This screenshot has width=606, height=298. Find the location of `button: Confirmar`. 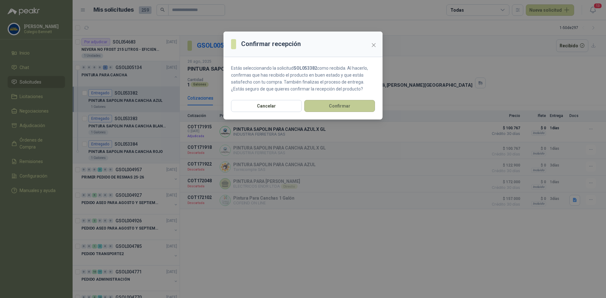

button: Confirmar is located at coordinates (340, 106).